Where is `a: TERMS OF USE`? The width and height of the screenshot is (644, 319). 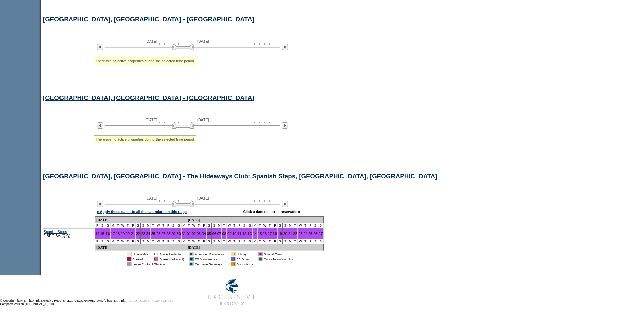 a: TERMS OF USE is located at coordinates (163, 301).